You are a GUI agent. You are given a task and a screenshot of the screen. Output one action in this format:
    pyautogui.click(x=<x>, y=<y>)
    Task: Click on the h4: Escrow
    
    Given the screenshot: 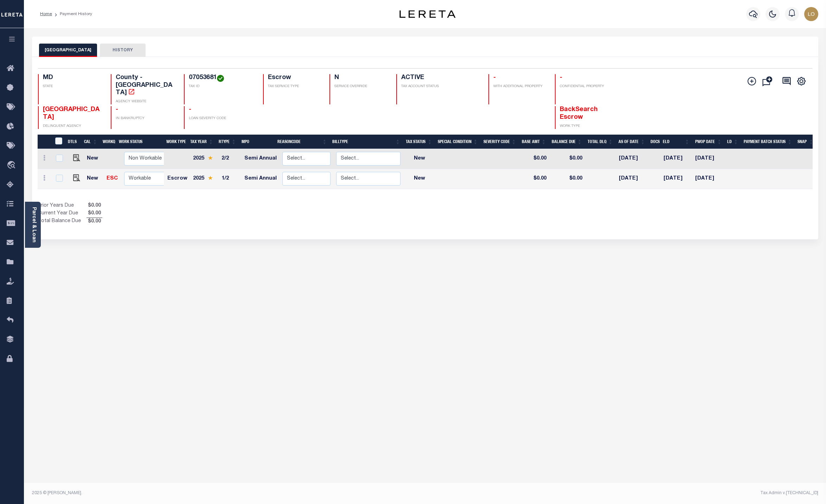 What is the action you would take?
    pyautogui.click(x=294, y=78)
    